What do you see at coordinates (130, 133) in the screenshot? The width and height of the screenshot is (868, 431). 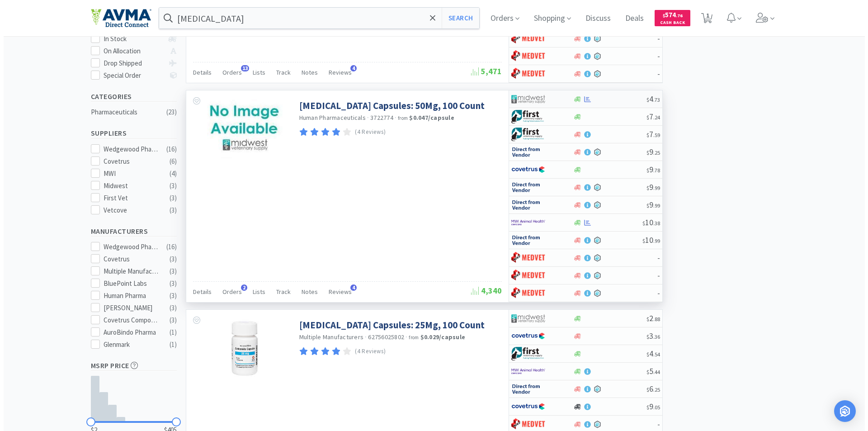 I see `h5: Suppliers` at bounding box center [130, 133].